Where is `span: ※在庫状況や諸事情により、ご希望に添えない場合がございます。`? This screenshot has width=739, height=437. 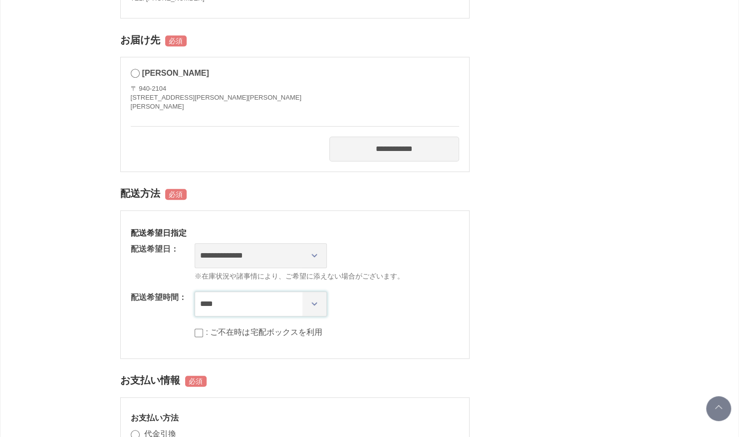
span: ※在庫状況や諸事情により、ご希望に添えない場合がございます。 is located at coordinates (327, 276).